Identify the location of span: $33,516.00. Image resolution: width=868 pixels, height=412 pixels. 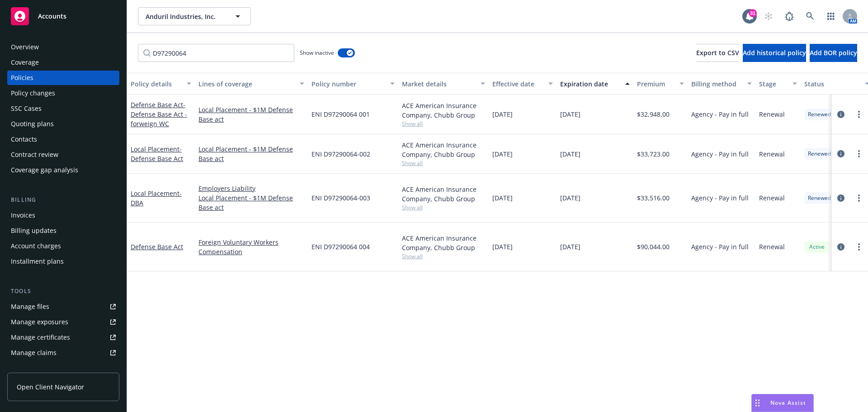
(653, 198).